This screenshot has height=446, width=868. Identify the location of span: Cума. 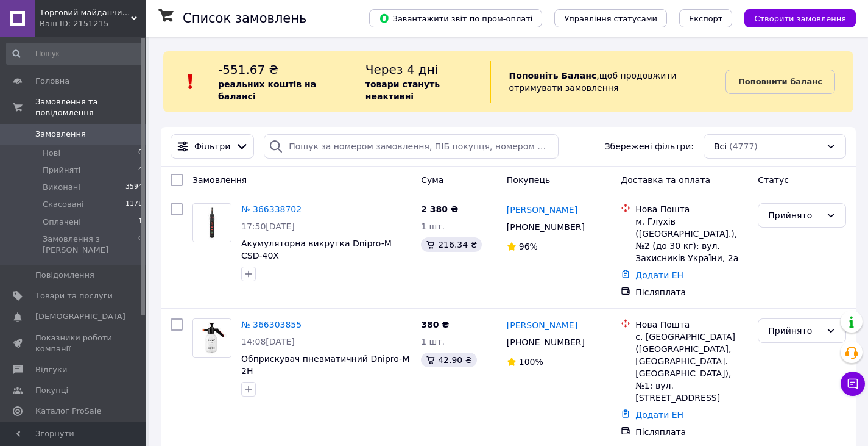
(432, 180).